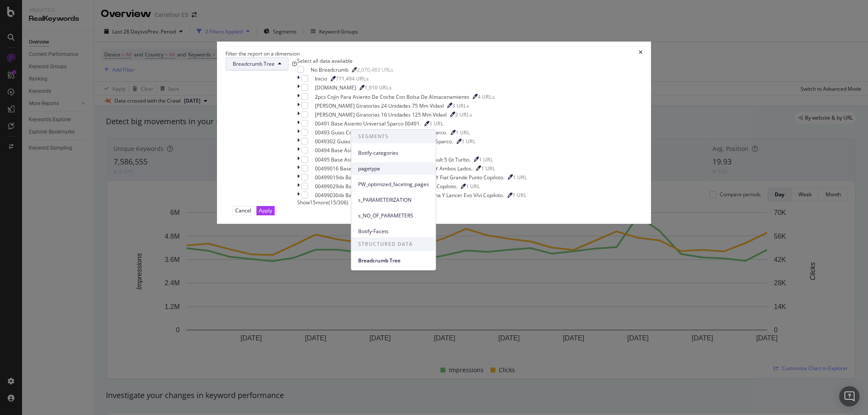 Image resolution: width=868 pixels, height=415 pixels. Describe the element at coordinates (368, 123) in the screenshot. I see `div: 00491 Base Asiento Universal Sparco 00491.` at that location.